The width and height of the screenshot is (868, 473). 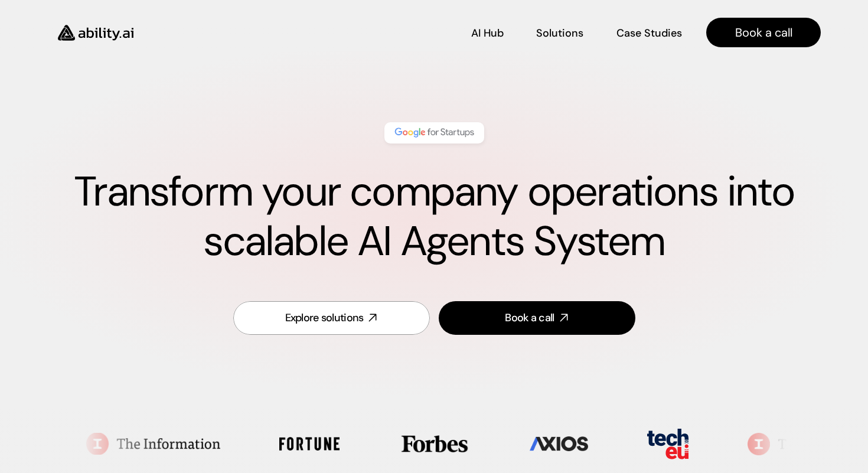 I want to click on a: Explore solutions, so click(x=331, y=317).